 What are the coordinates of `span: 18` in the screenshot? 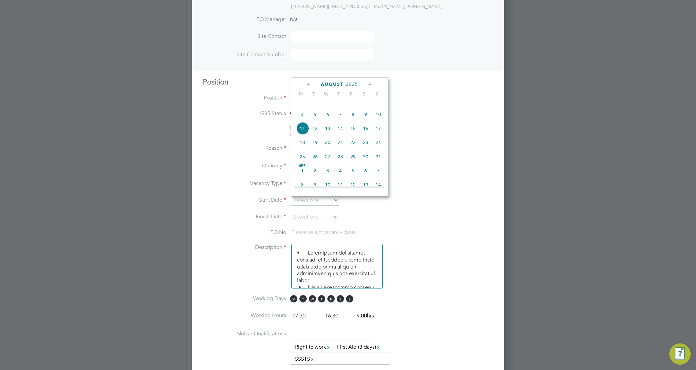 It's located at (302, 143).